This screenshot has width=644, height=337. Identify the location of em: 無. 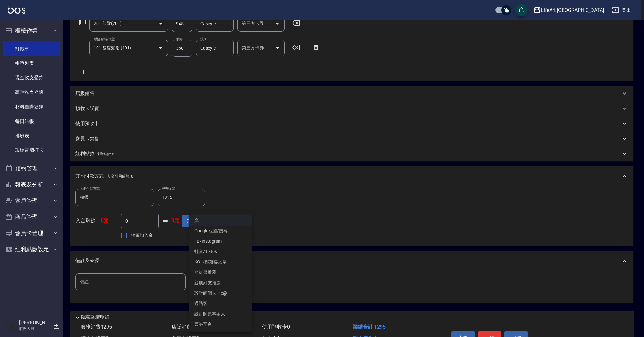
(196, 220).